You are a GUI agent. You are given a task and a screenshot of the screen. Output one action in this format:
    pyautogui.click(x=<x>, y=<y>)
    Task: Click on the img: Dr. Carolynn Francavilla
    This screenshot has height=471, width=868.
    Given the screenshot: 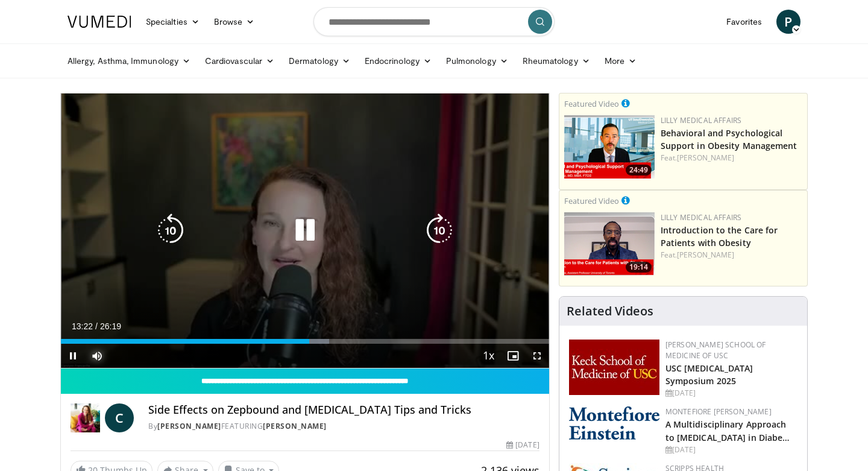 What is the action you would take?
    pyautogui.click(x=85, y=418)
    